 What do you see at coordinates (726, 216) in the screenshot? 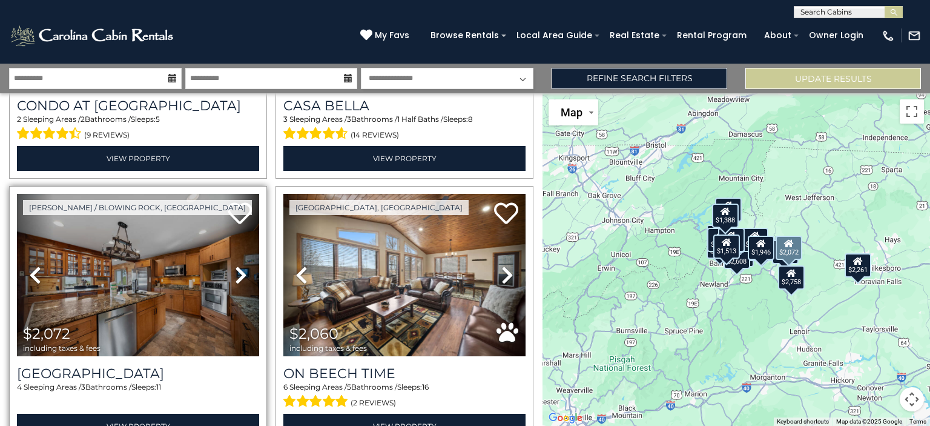
I see `div: $1,388` at bounding box center [726, 216].